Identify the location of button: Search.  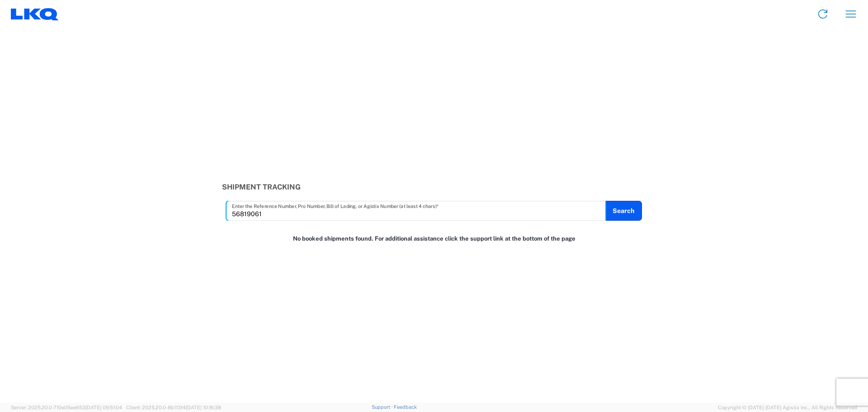
(623, 211).